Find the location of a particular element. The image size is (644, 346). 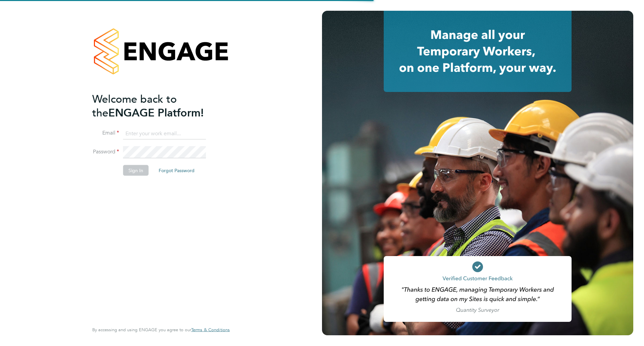

span: By accessing and using ENGAGE you agree to our is located at coordinates (161, 329).